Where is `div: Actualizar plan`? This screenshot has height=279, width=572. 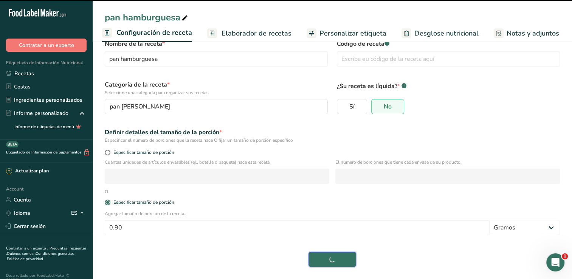 div: Actualizar plan is located at coordinates (27, 171).